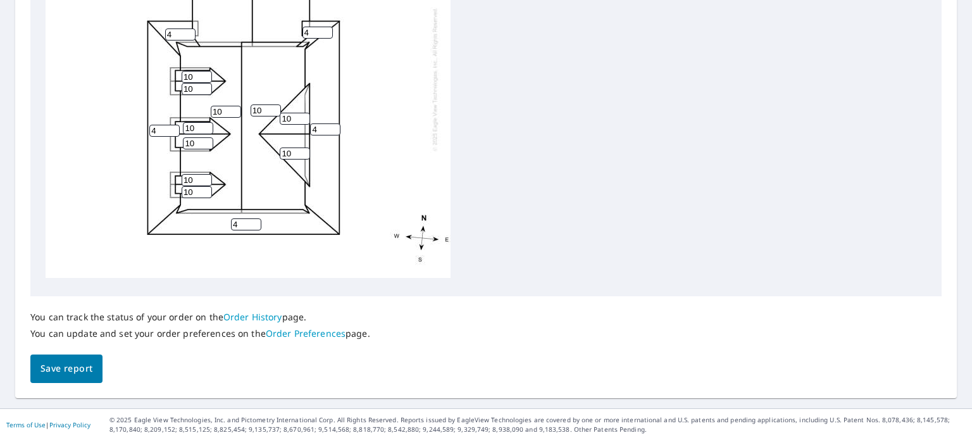 This screenshot has width=972, height=440. What do you see at coordinates (200, 333) in the screenshot?
I see `p: You can update and set your order preferences on the page.` at bounding box center [200, 333].